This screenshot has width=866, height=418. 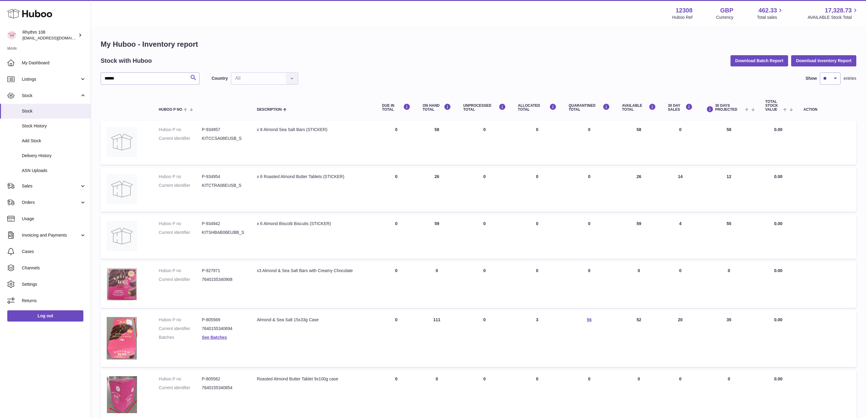 What do you see at coordinates (223, 379) in the screenshot?
I see `dd: P-805562` at bounding box center [223, 379].